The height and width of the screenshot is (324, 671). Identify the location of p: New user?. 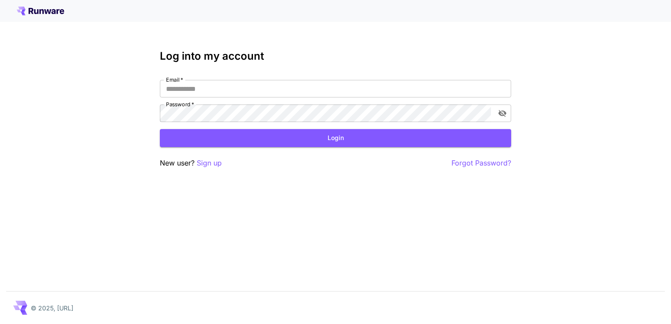
(191, 163).